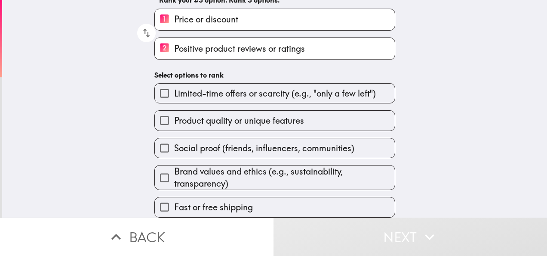 This screenshot has width=547, height=256. I want to click on span: Fast or free shipping, so click(213, 207).